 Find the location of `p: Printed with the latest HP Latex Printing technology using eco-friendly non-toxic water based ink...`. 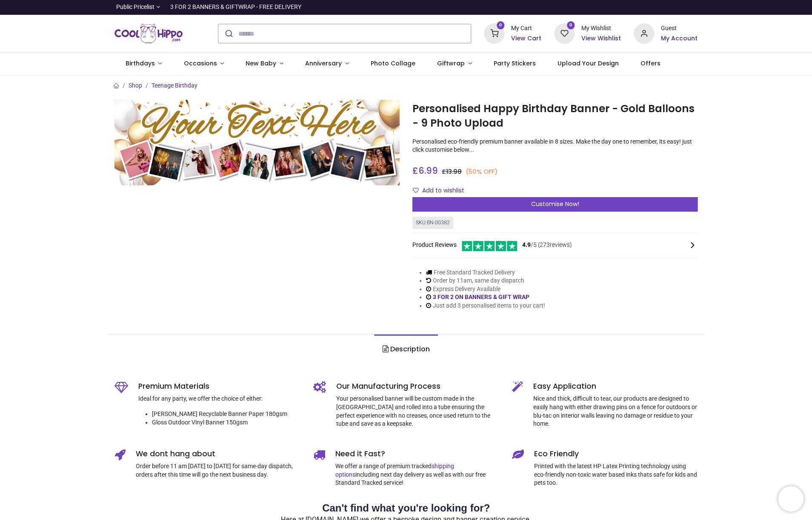

p: Printed with the latest HP Latex Printing technology using eco-friendly non-toxic water based ink... is located at coordinates (615, 474).